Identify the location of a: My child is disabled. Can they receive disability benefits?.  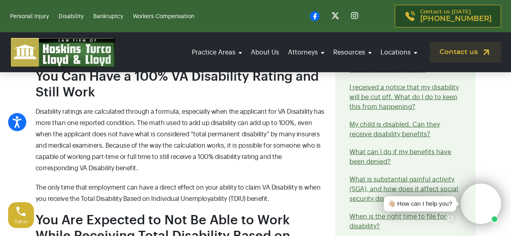
(395, 130).